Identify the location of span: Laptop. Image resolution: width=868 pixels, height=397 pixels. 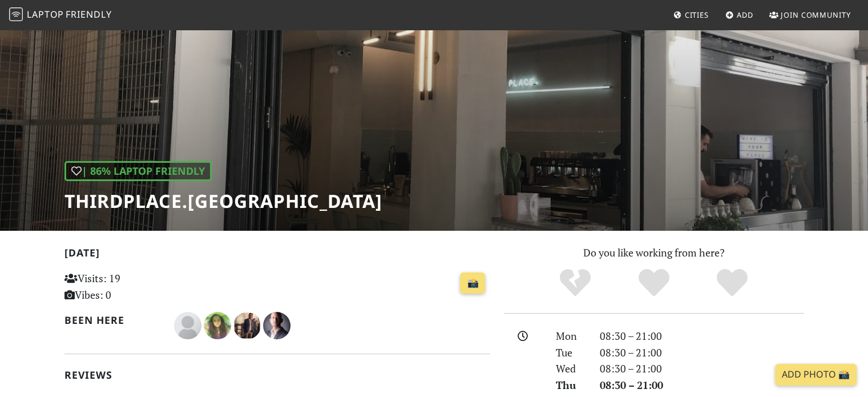
(45, 15).